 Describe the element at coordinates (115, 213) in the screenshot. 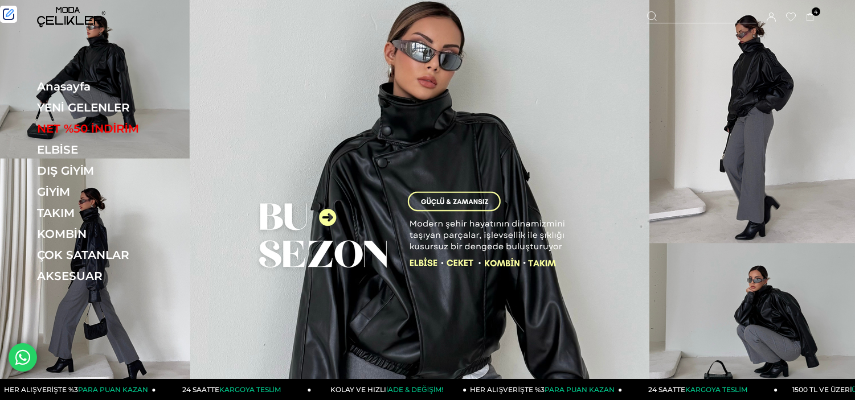

I see `a: TAKIM` at that location.